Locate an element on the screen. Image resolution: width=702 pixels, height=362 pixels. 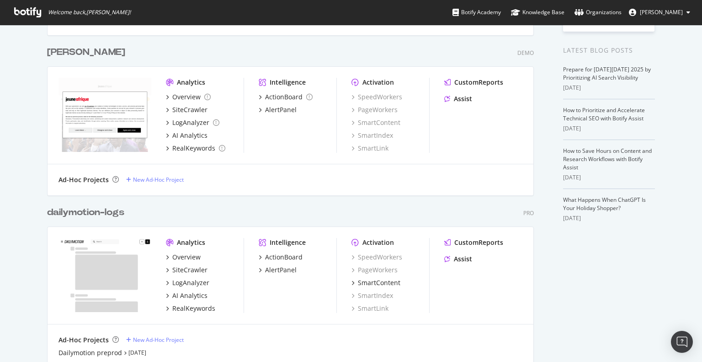
img: - JA is located at coordinates (105, 115).